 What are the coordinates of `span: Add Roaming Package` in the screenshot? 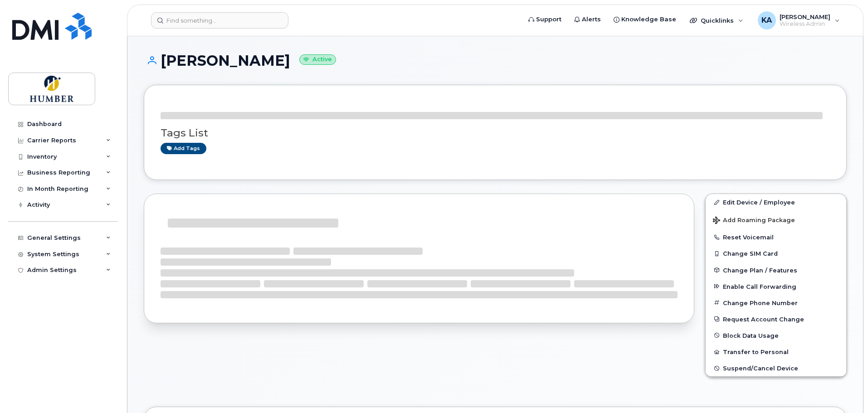 It's located at (754, 221).